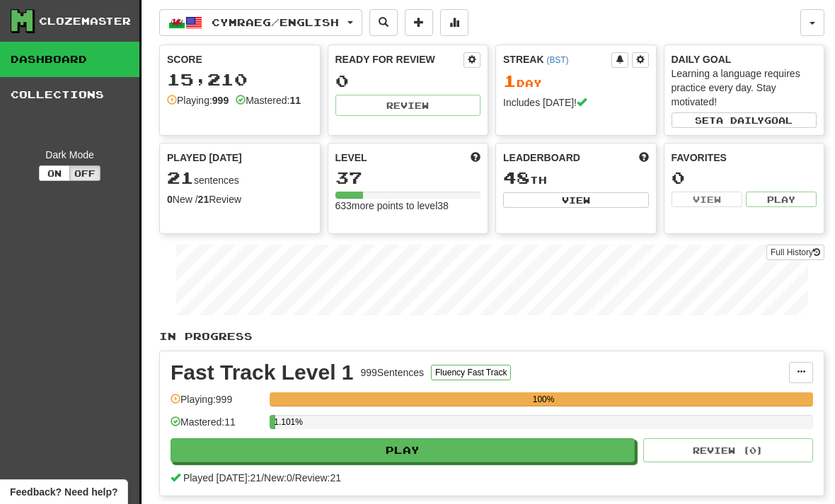  I want to click on span: 1, so click(509, 80).